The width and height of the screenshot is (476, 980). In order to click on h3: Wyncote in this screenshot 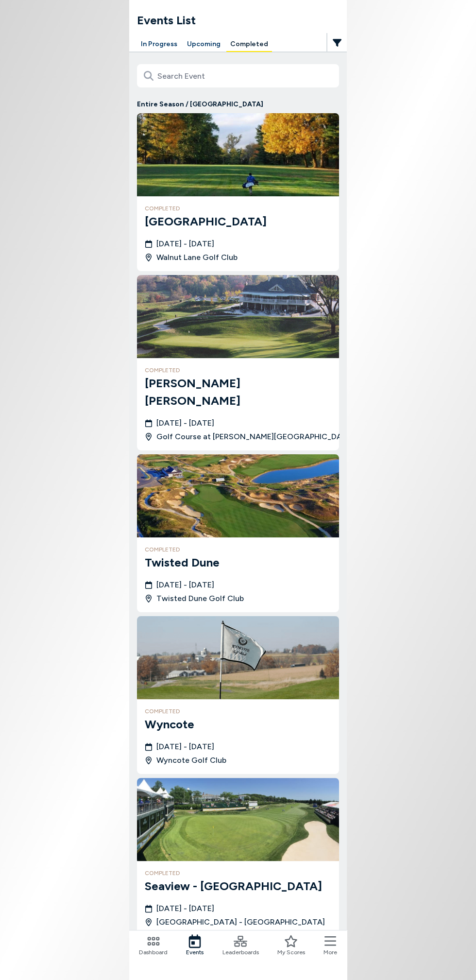, I will do `click(238, 725)`.